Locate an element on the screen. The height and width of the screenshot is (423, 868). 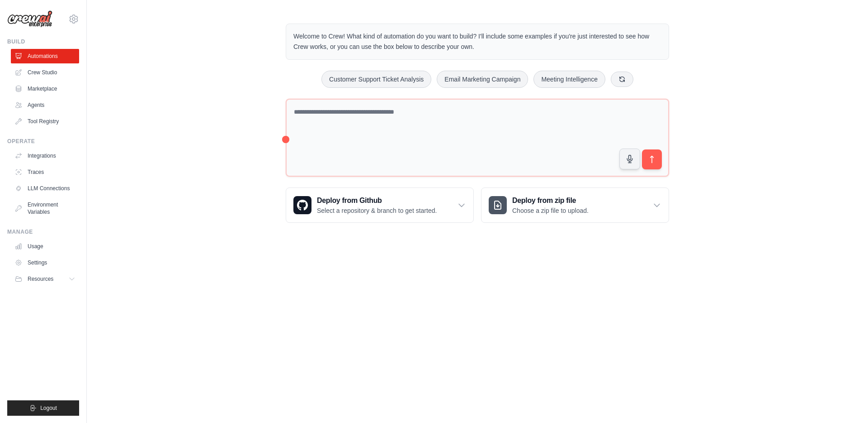
button: Meeting Intelligence is located at coordinates (570, 79).